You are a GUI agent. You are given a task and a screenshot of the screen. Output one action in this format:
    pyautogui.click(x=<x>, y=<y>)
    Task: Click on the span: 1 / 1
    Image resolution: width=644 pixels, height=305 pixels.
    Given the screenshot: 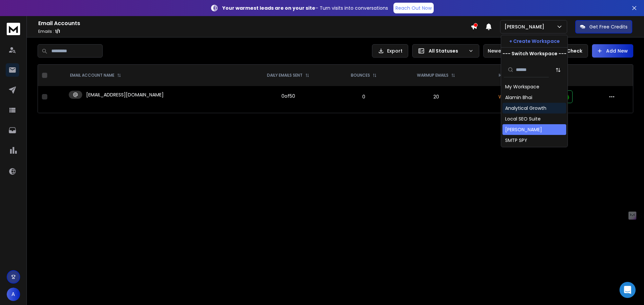 What is the action you would take?
    pyautogui.click(x=57, y=31)
    